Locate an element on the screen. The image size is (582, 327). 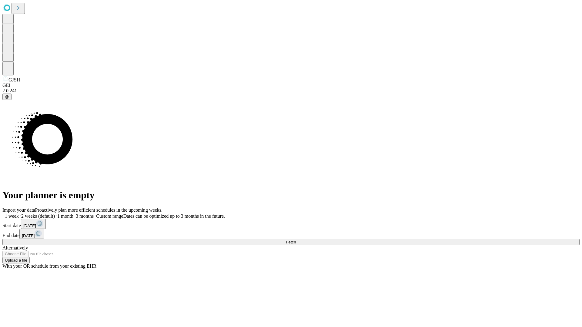
span: 3 months is located at coordinates (85, 216).